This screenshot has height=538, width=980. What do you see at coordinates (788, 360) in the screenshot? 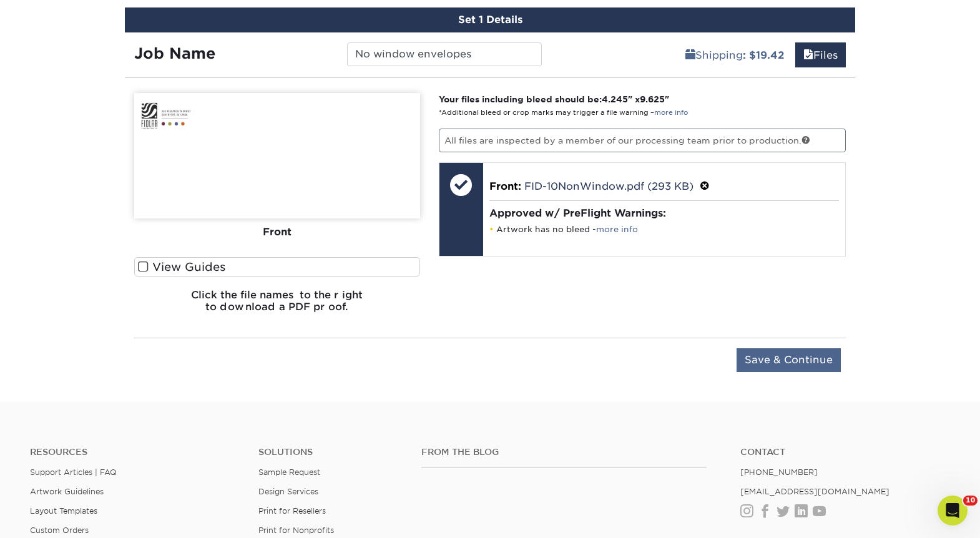
I see `input: Save & Continue` at bounding box center [788, 360].